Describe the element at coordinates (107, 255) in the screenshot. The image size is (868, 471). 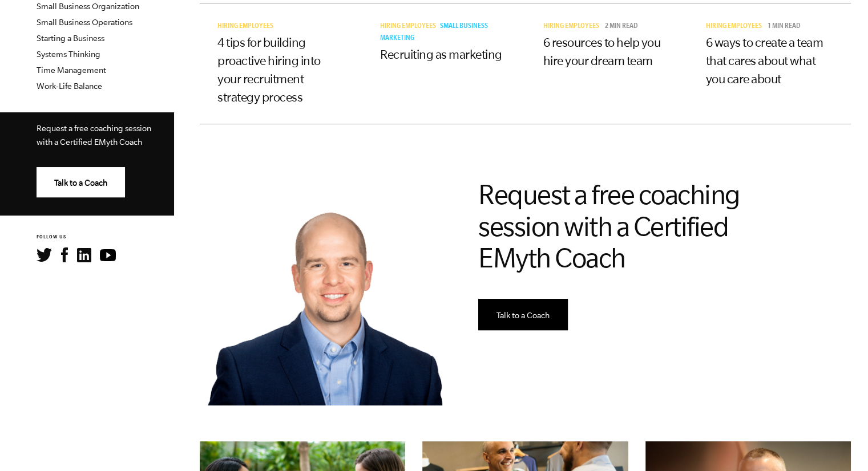
I see `img: YouTube` at that location.